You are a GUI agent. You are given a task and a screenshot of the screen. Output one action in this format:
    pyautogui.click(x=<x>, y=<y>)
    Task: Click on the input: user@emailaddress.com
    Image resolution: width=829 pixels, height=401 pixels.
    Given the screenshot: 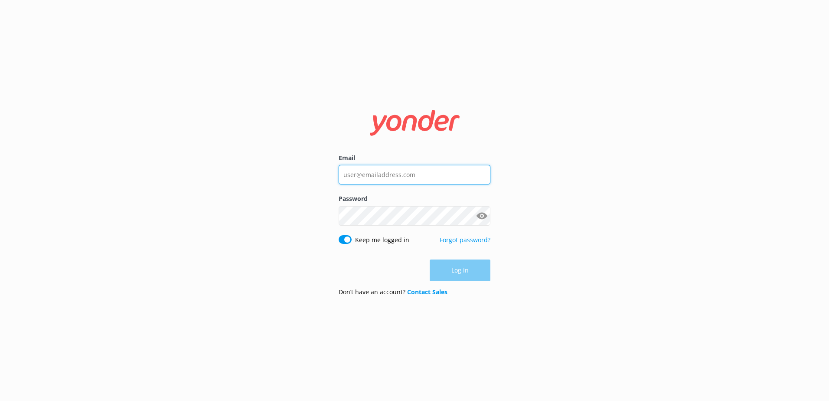 What is the action you would take?
    pyautogui.click(x=415, y=174)
    